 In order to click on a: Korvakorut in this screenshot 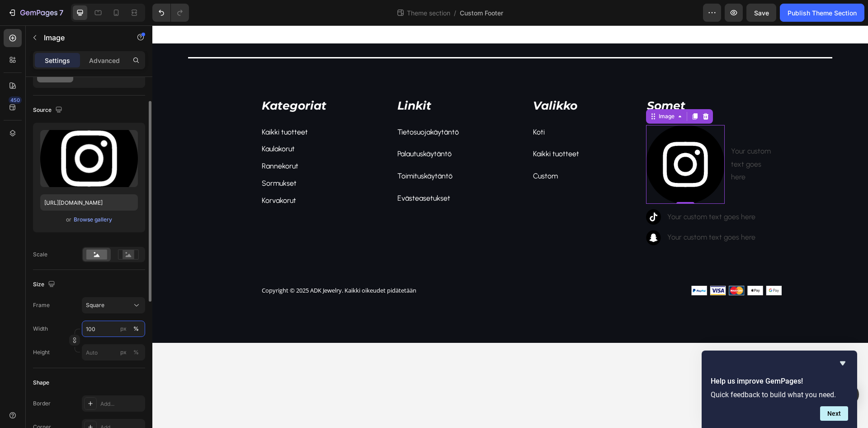, I will do `click(127, 174)`.